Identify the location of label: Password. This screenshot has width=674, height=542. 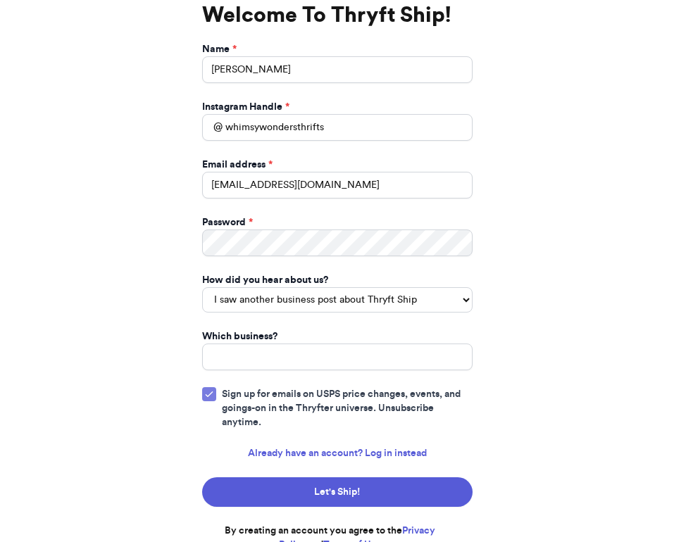
(227, 223).